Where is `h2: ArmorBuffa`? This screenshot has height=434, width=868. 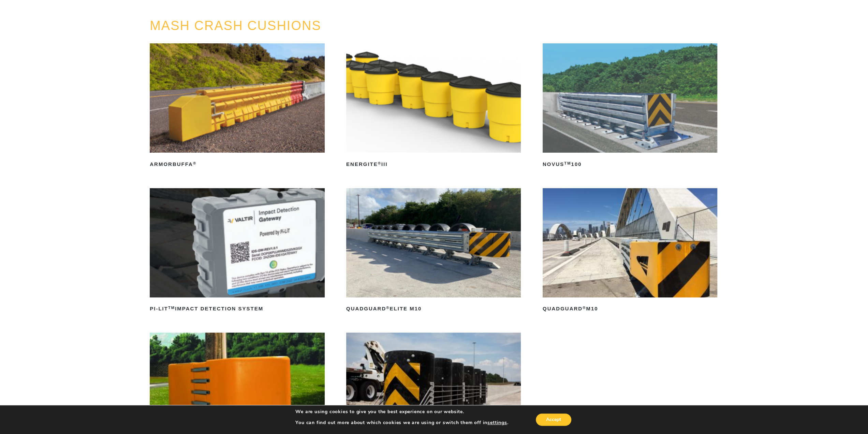 h2: ArmorBuffa is located at coordinates (237, 164).